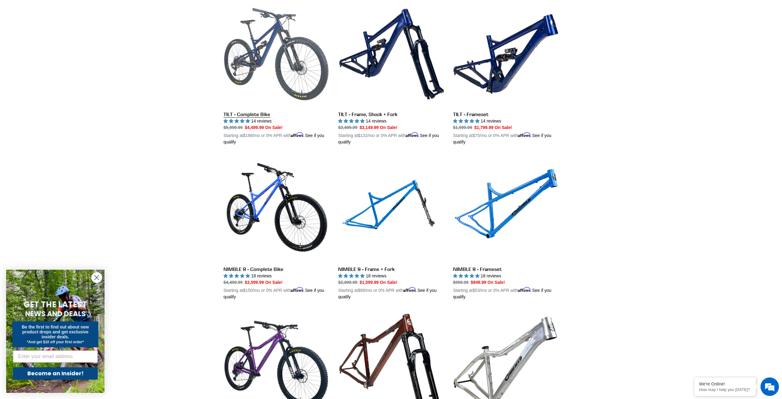 The height and width of the screenshot is (399, 782). I want to click on span: NEWS AND DEALS, so click(55, 313).